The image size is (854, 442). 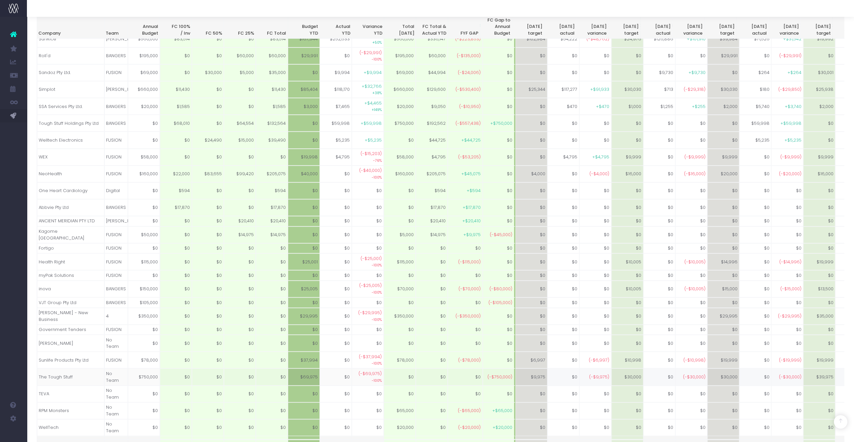 I want to click on td: $9,730, so click(x=659, y=73).